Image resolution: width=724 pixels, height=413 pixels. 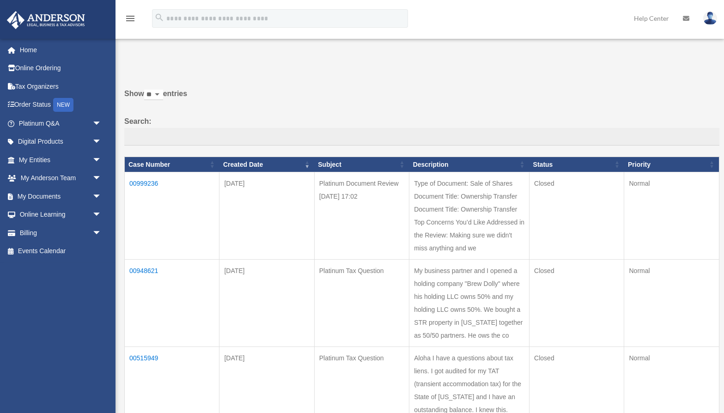 What do you see at coordinates (172, 216) in the screenshot?
I see `td: 00999236` at bounding box center [172, 216].